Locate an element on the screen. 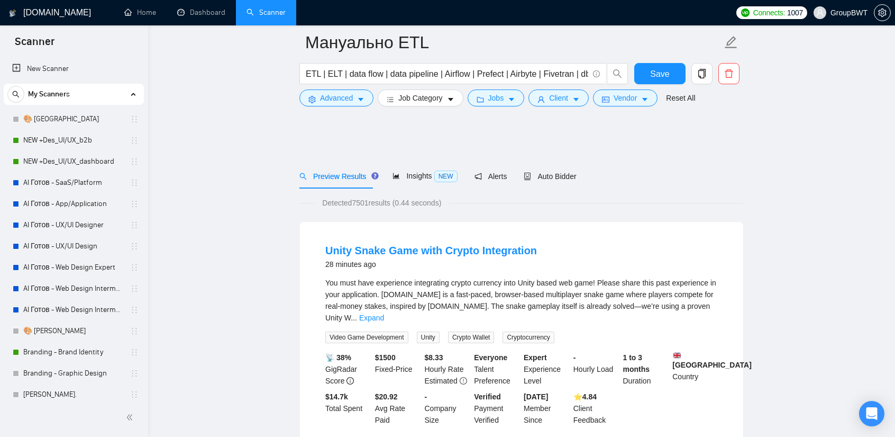 This screenshot has width=895, height=437. div: Country is located at coordinates (695, 369).